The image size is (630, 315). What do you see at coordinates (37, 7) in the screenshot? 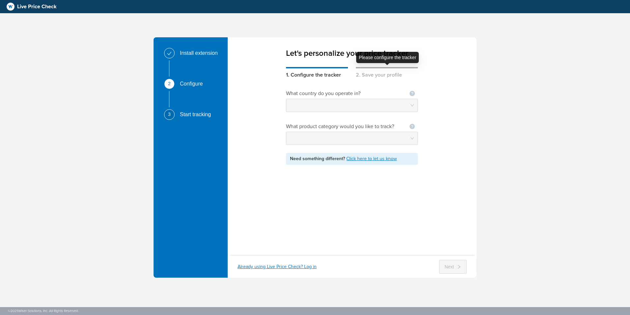
I see `span: Live Price Check` at bounding box center [37, 7].